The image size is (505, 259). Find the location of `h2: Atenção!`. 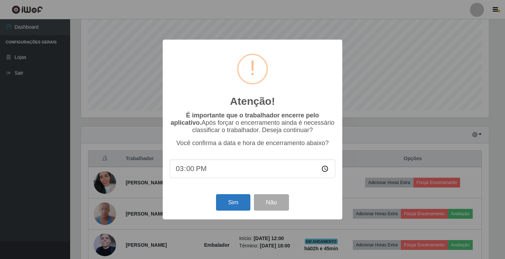

h2: Atenção! is located at coordinates (253, 101).